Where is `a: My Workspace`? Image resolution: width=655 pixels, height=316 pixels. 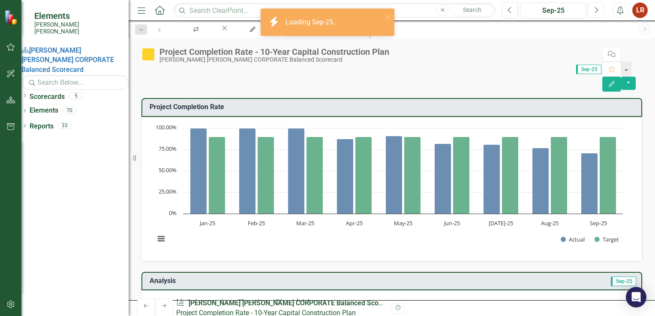
a: My Workspace is located at coordinates (194, 29).